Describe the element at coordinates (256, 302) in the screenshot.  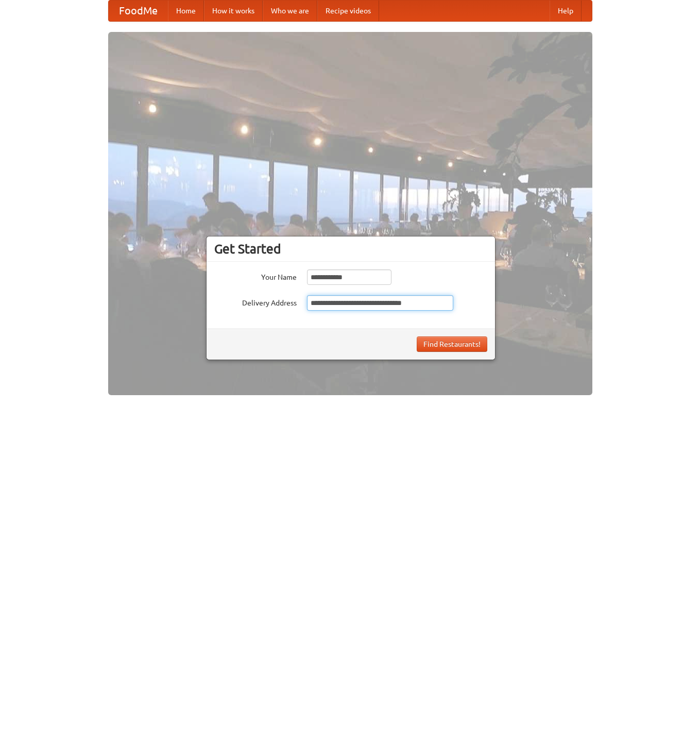
I see `label: Delivery Address` at that location.